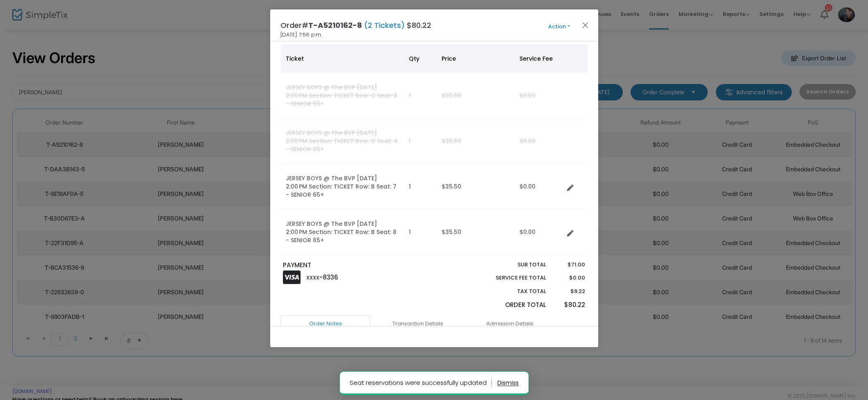  What do you see at coordinates (384, 25) in the screenshot?
I see `span: (2 Tickets)` at bounding box center [384, 25].